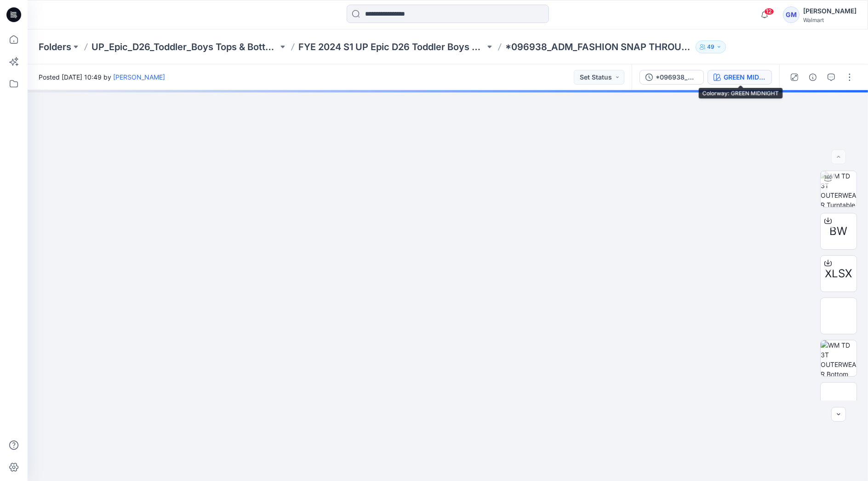 Image resolution: width=868 pixels, height=481 pixels. Describe the element at coordinates (677, 77) in the screenshot. I see `div: *096938_ADM_FASHION SNAP THROUGH HODDED JACKET` at that location.